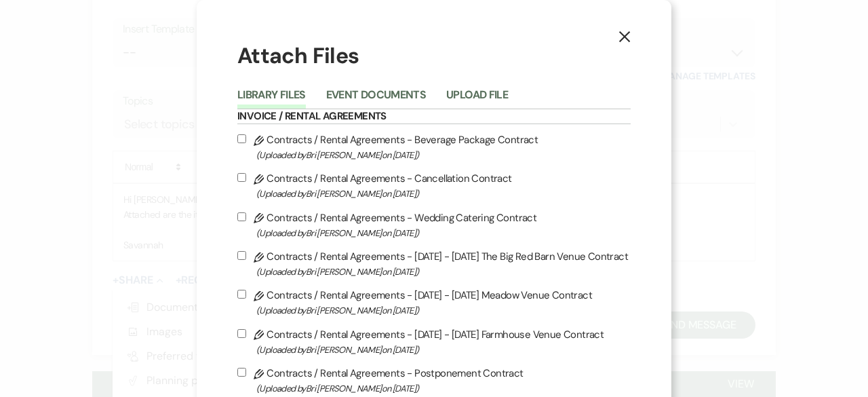 This screenshot has height=397, width=868. I want to click on label: Contracts / Rental Agreements - Postponement Contract, so click(434, 380).